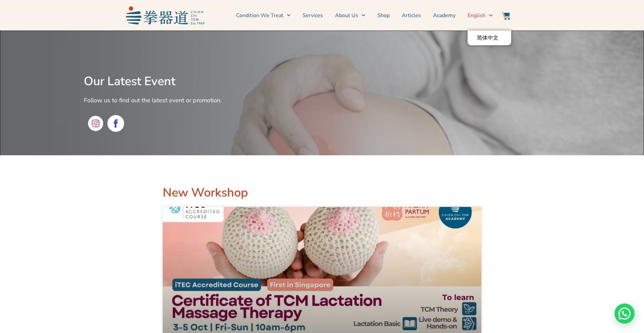 The height and width of the screenshot is (333, 644). What do you see at coordinates (201, 82) in the screenshot?
I see `h2: Our Latest Event` at bounding box center [201, 82].